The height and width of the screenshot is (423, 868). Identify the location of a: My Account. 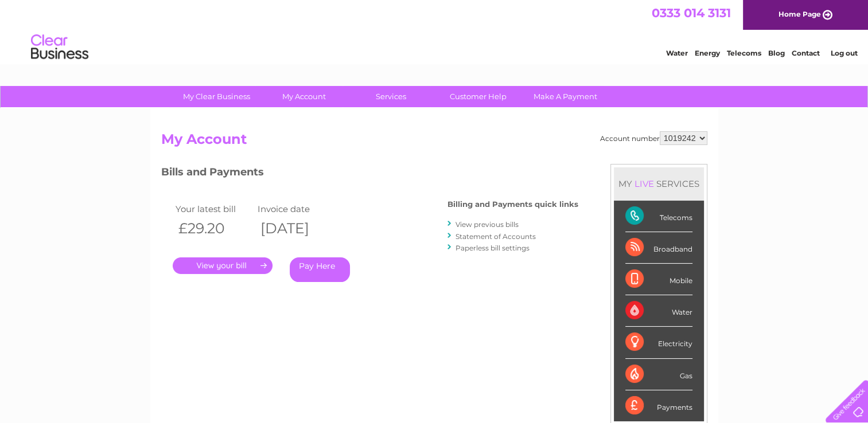
(304, 96).